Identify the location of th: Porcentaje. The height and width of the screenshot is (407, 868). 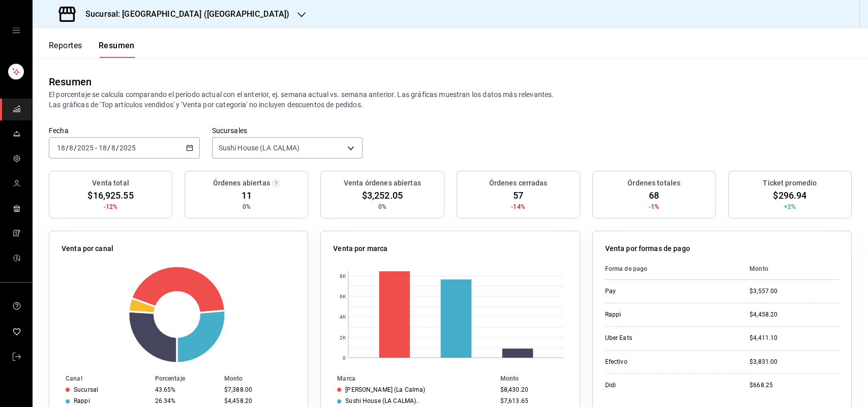
(186, 379).